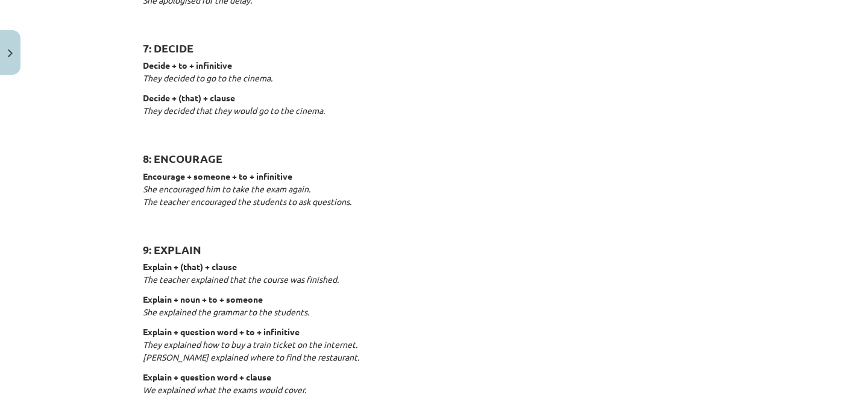 This screenshot has width=868, height=407. I want to click on img: icon-close-lesson-0947bae3869378f0d4975bcd49f059093ad1ed9edebbc8119c70593378902aed.svg, so click(10, 53).